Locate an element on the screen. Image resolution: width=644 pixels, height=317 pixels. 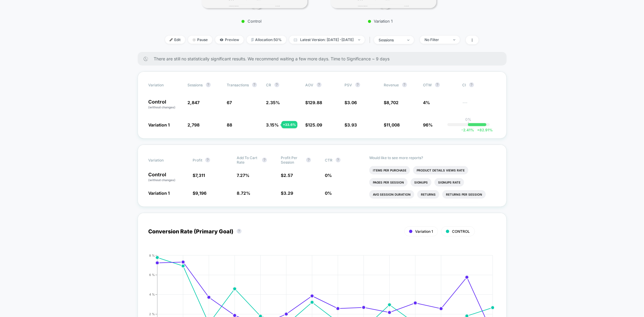
span: 7.27 % is located at coordinates (243, 175).